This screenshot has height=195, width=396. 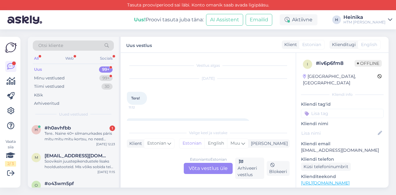 I want to click on div: Uus, so click(x=38, y=70).